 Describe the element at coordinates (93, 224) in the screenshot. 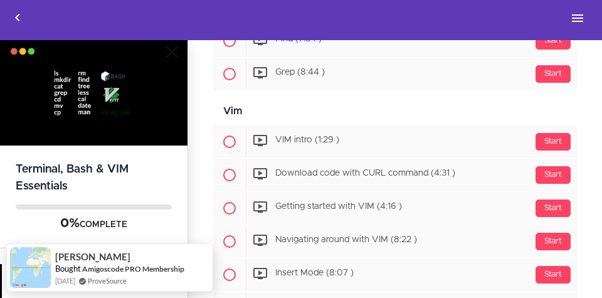

I see `div: COMPLETE` at that location.